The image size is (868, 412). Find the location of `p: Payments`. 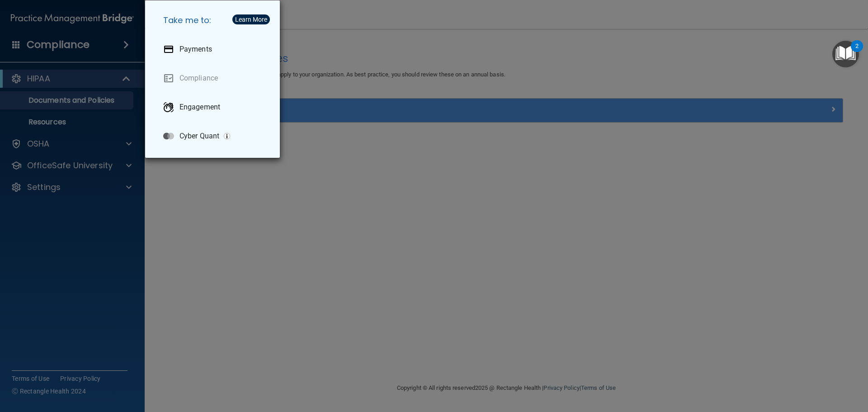

p: Payments is located at coordinates (196, 49).